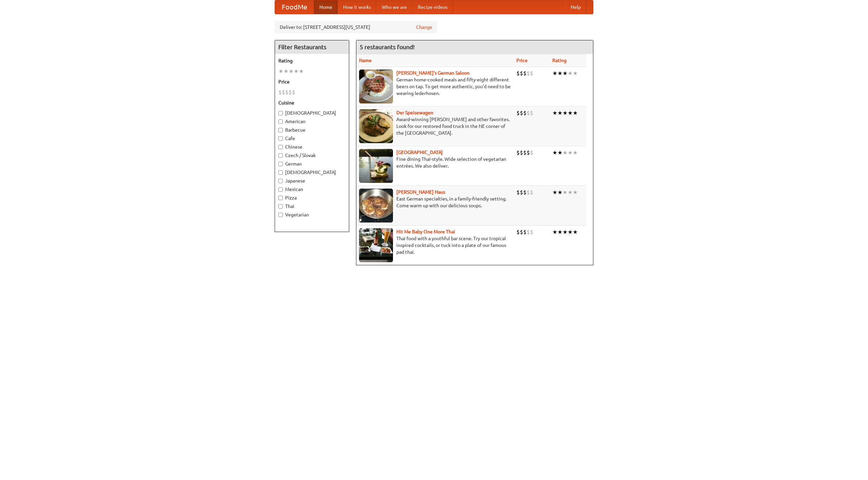 The width and height of the screenshot is (868, 480). Describe the element at coordinates (375, 205) in the screenshot. I see `img: kohlhaus.jpg` at that location.